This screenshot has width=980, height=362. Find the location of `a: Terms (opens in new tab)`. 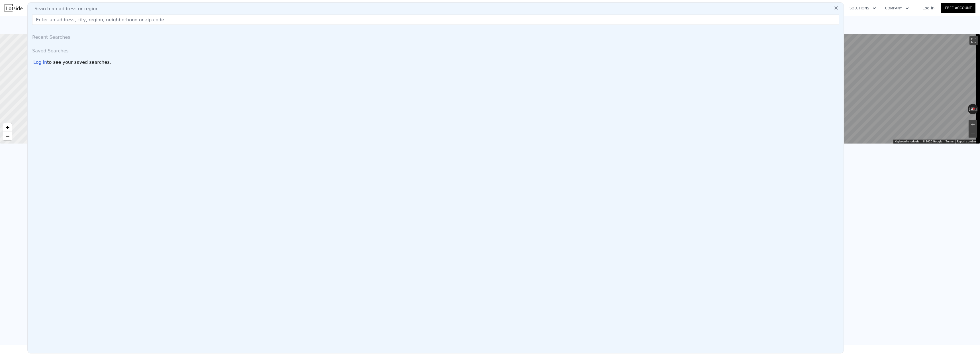

a: Terms (opens in new tab) is located at coordinates (950, 141).